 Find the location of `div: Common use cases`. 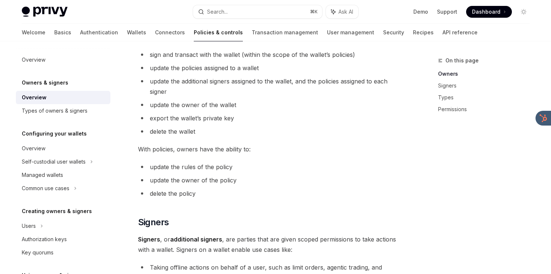

div: Common use cases is located at coordinates (45, 188).